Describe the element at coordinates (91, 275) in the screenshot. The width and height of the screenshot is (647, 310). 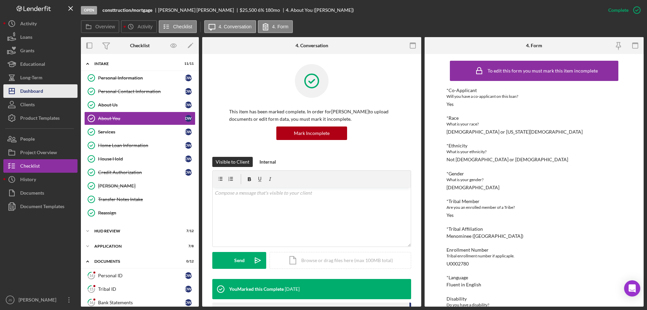
I see `tspan: 14` at that location.